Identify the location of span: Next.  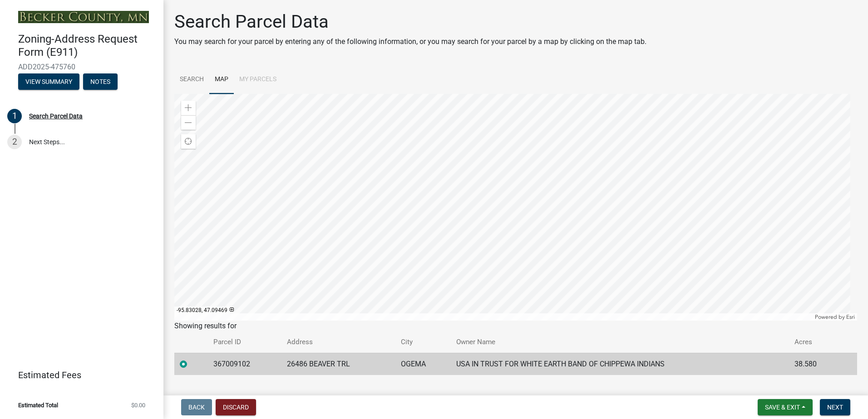
(835, 407).